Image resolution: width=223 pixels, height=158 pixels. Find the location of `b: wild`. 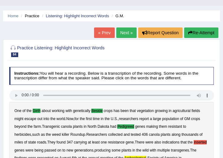

b: wild is located at coordinates (146, 150).